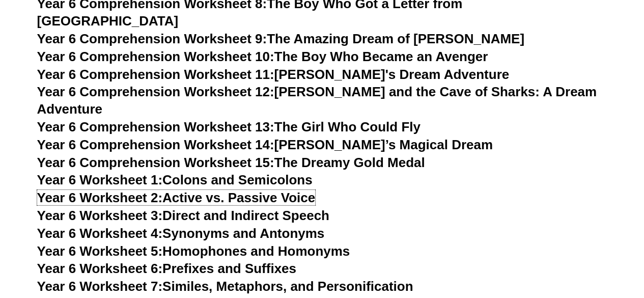  I want to click on span: Year 6 Comprehension Worksheet 9:, so click(153, 39).